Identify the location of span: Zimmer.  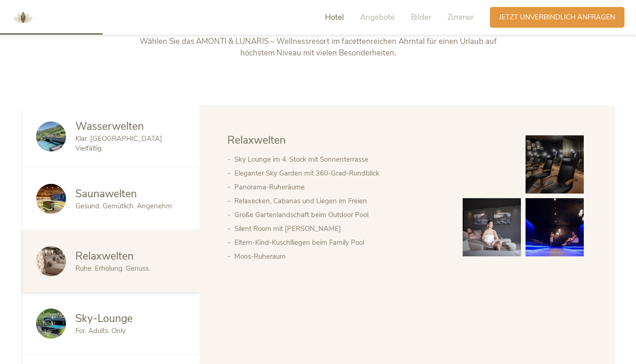
(460, 17).